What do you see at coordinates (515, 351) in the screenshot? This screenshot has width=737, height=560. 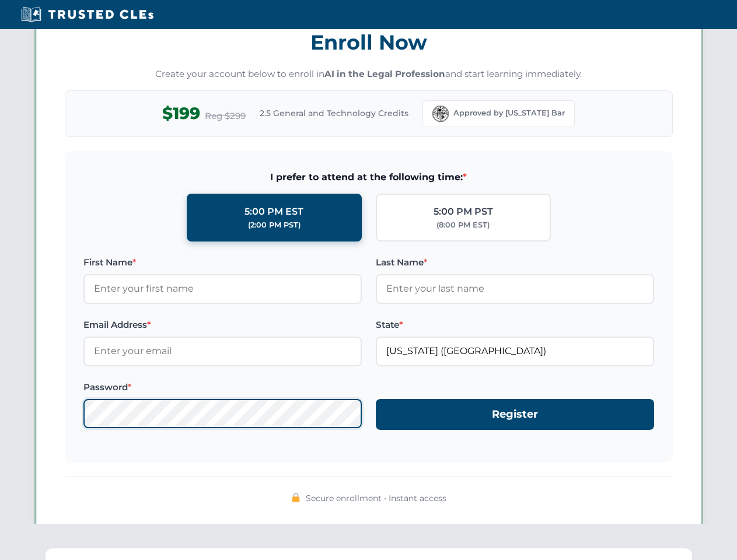 I see `input: Florida (FL)` at bounding box center [515, 351].